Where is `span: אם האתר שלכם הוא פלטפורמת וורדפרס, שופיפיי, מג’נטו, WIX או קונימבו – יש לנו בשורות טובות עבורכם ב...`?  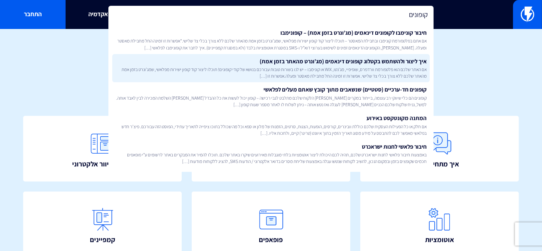
span: אם האתר שלכם הוא פלטפורמת וורדפרס, שופיפיי, מג’נטו, WIX או קונימבו – יש לנו בשורות טובות עבורכם ב... is located at coordinates (271, 73).